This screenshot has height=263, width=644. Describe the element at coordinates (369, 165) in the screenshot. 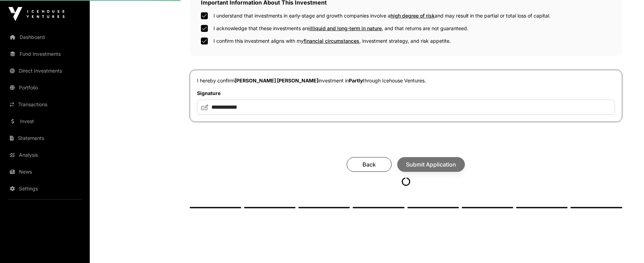

I see `a: Back` at that location.